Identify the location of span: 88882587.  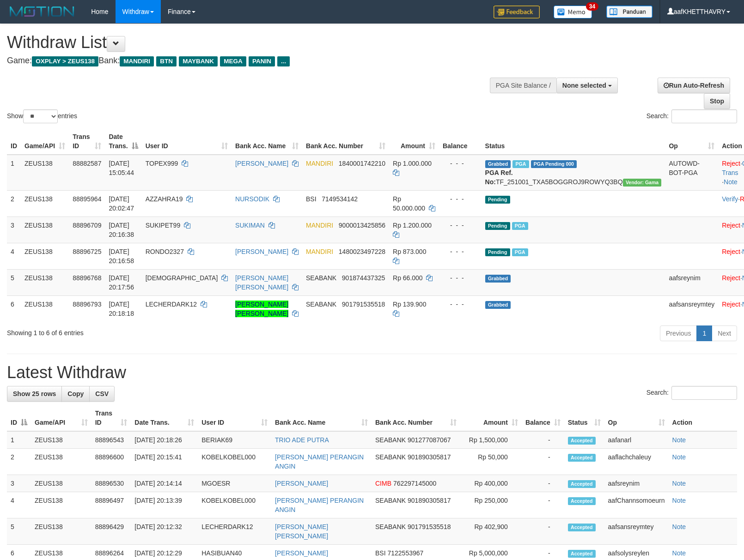
(87, 164).